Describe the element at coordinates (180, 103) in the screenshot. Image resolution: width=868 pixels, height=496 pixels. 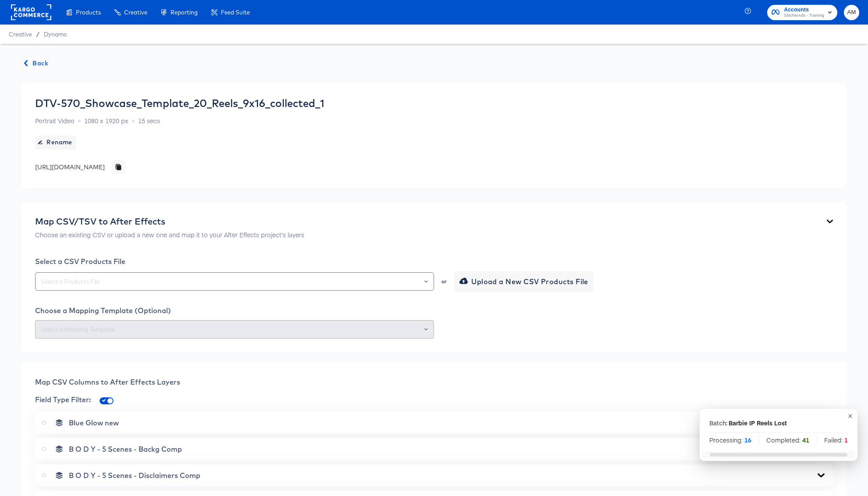
I see `div: DTV-570_Showcase_Template_20_Reels_9x16_collected_1` at that location.